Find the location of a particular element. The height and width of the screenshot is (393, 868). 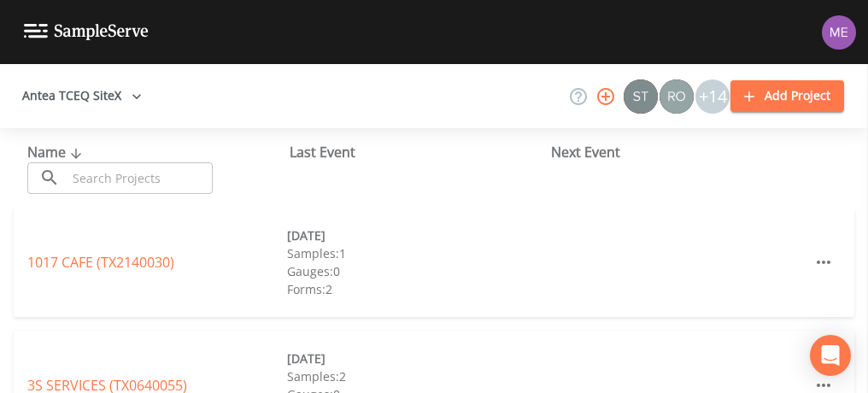

img: c0670e89e469b6405363224a5fca805c is located at coordinates (641, 96).